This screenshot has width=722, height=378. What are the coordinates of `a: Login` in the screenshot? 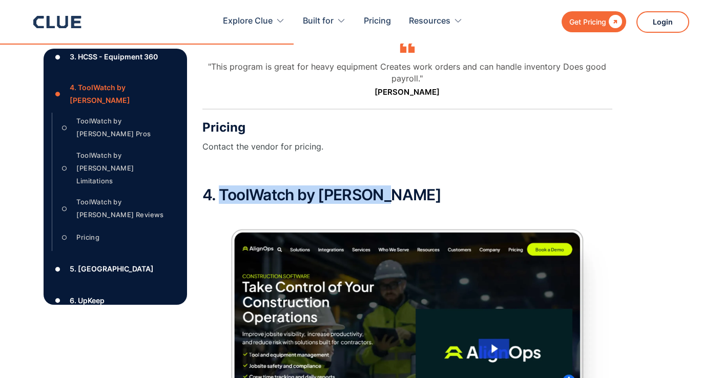 It's located at (662, 22).